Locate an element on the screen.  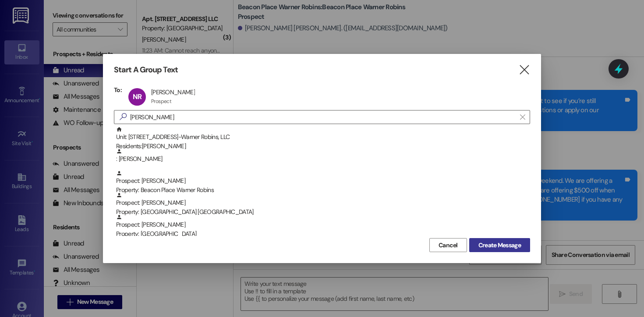
button: Clear text is located at coordinates (523, 117).